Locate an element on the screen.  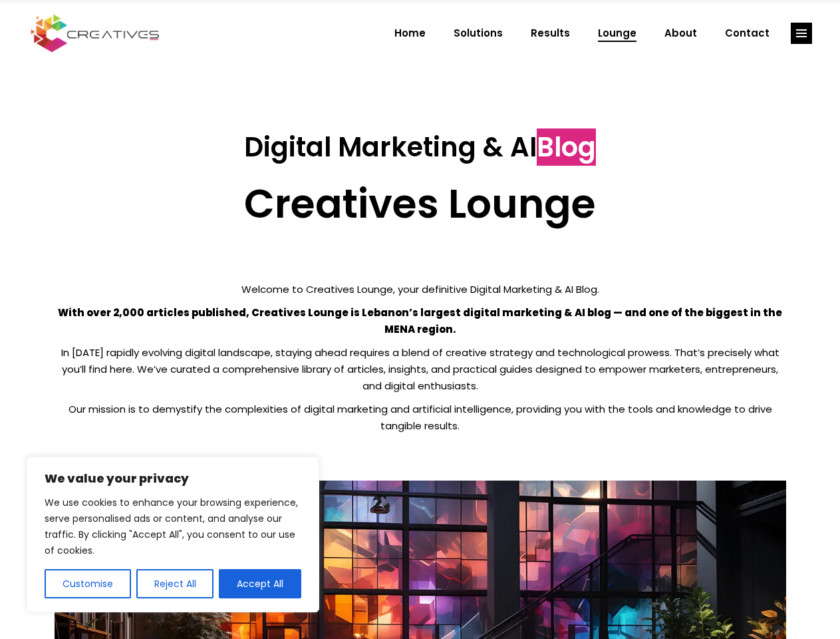
a: Lounge is located at coordinates (617, 34).